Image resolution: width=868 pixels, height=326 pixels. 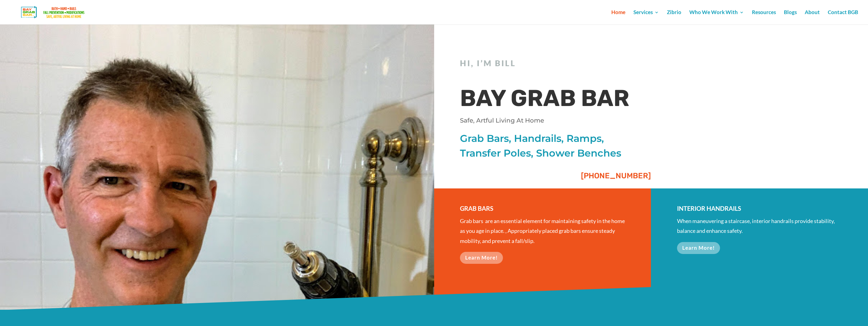 What do you see at coordinates (552, 121) in the screenshot?
I see `p: Safe, Artful Living At Home` at bounding box center [552, 121].